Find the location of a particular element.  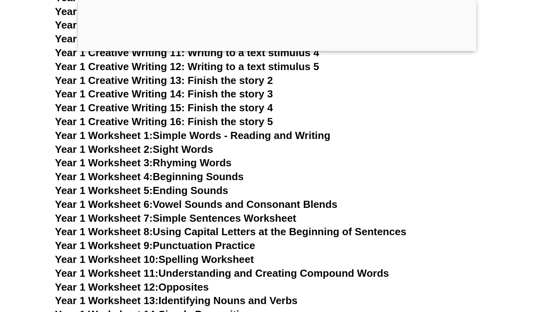

a: Year 1 Worksheet 8:Using Capital Letters at the Beginning of Sentences is located at coordinates (231, 232).